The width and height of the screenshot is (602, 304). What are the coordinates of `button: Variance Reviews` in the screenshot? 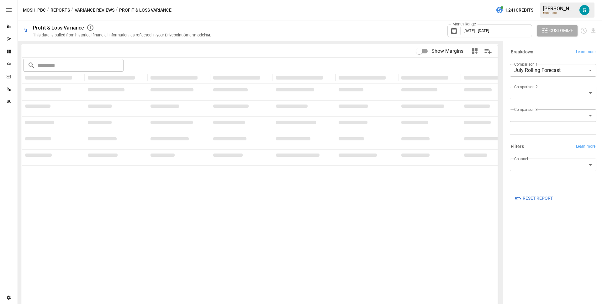 It's located at (94, 10).